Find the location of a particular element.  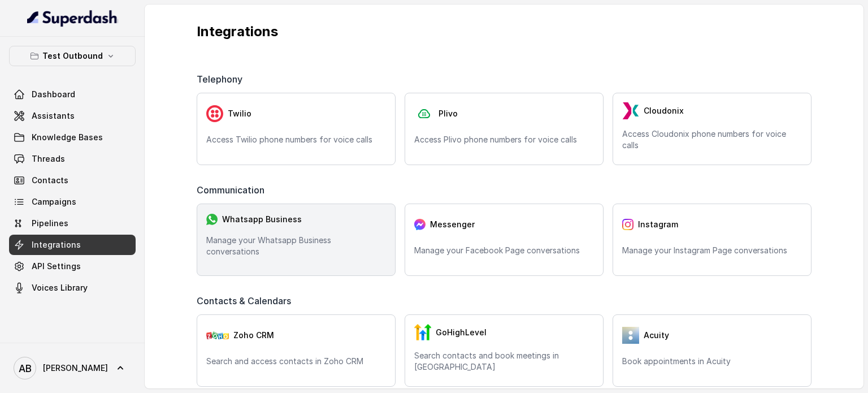

img: whatsapp.f50b2aaae0bd8934e9105e63dc750668.svg is located at coordinates (212, 220).